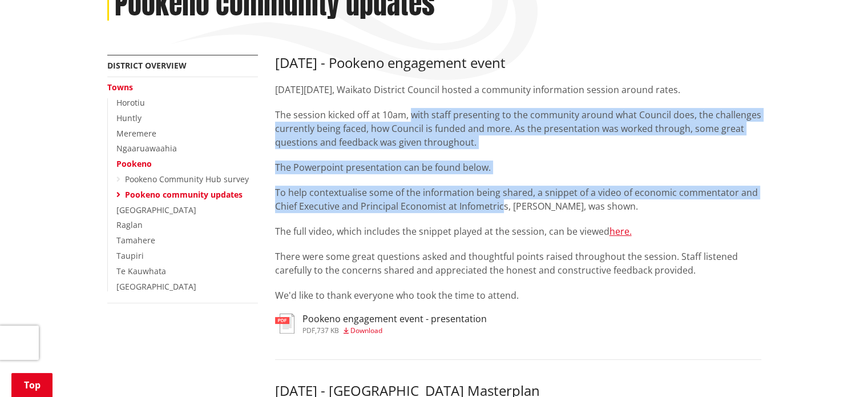 The image size is (868, 397). What do you see at coordinates (147, 148) in the screenshot?
I see `a: Ngaaruawaahia` at bounding box center [147, 148].